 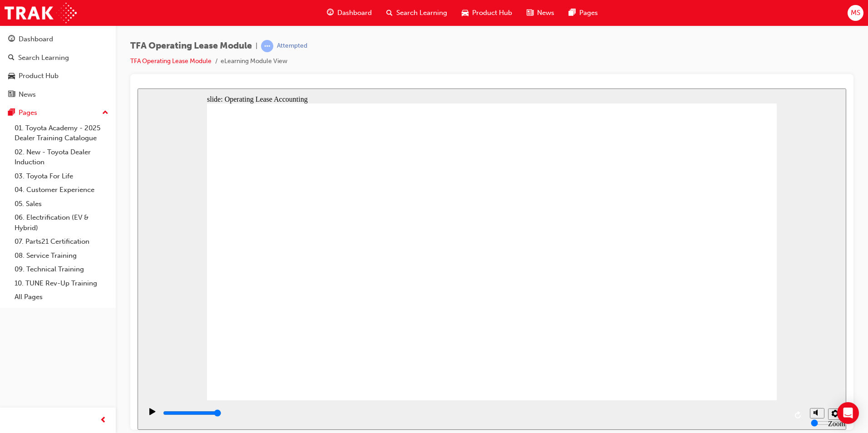 I want to click on a: 02. New - Toyota Dealer Induction, so click(x=61, y=157).